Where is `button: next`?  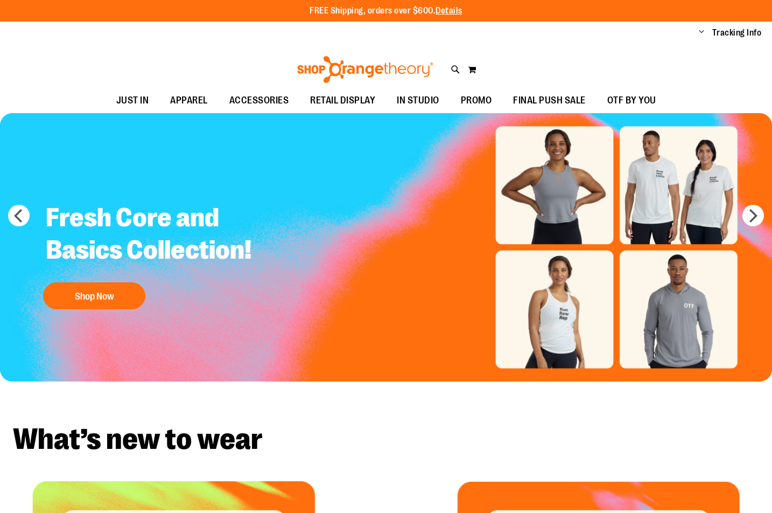
button: next is located at coordinates (753, 215).